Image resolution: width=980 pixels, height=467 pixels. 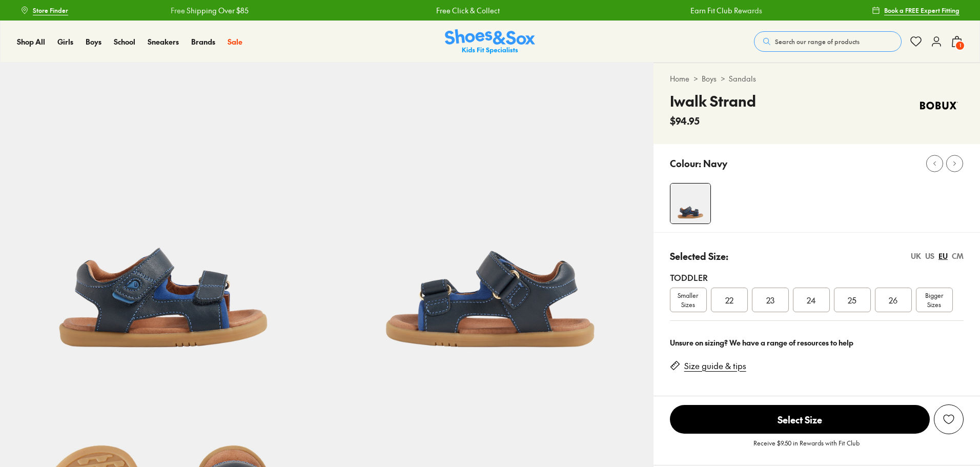 I want to click on p: Selected Size:, so click(x=699, y=255).